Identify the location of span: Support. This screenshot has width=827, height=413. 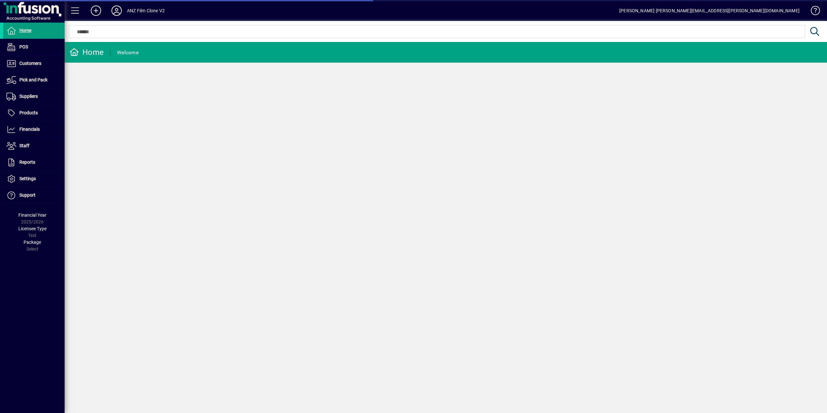
(27, 195).